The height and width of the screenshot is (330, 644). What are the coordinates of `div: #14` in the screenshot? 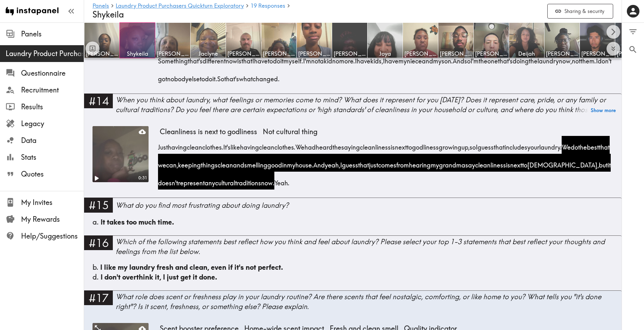 It's located at (99, 101).